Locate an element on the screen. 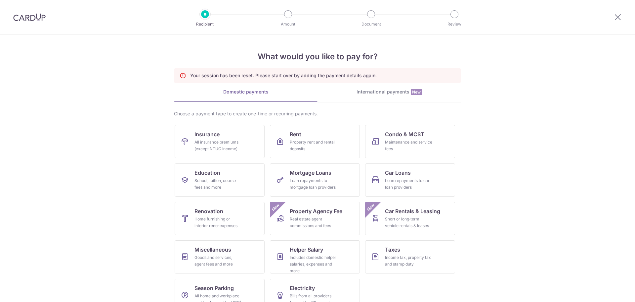 This screenshot has height=302, width=635. span: Renovation is located at coordinates (209, 211).